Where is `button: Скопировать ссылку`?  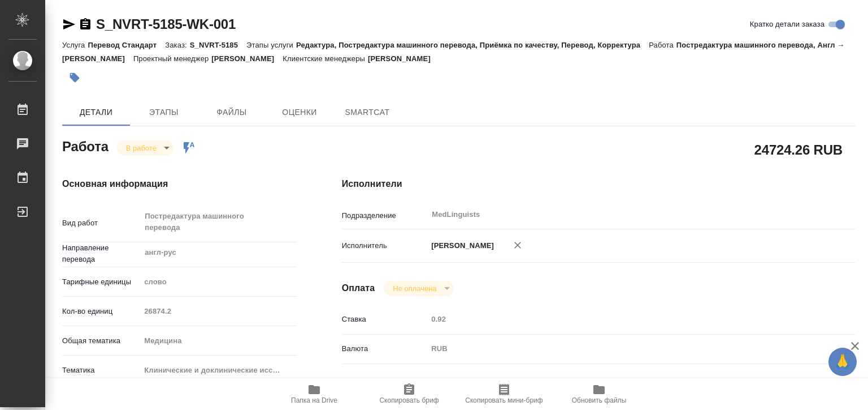 button: Скопировать ссылку is located at coordinates (85, 24).